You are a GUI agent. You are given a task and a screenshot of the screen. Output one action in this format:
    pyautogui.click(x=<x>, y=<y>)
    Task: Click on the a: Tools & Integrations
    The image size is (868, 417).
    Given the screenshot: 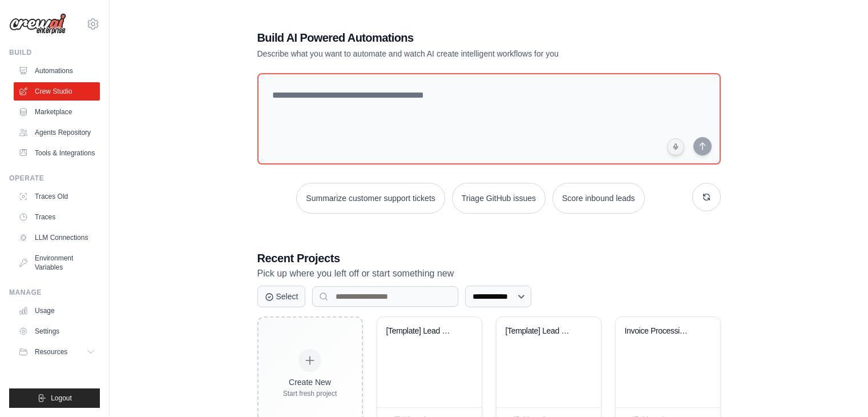 What is the action you would take?
    pyautogui.click(x=56, y=153)
    